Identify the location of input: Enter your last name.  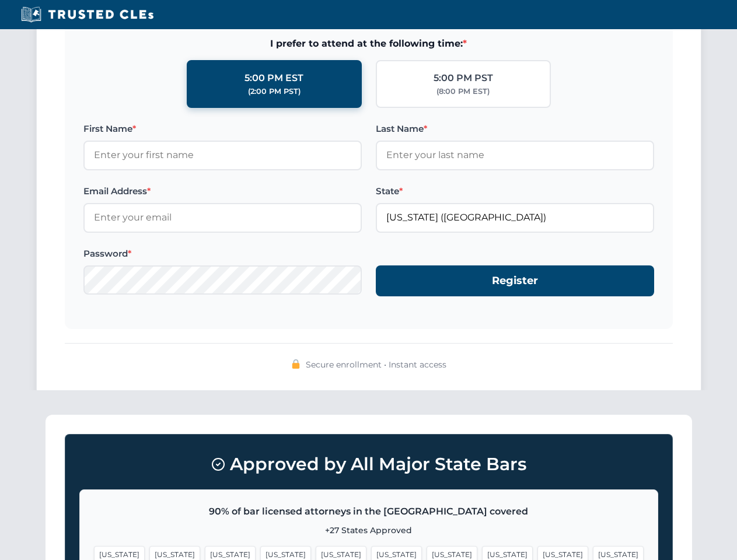
(514, 155).